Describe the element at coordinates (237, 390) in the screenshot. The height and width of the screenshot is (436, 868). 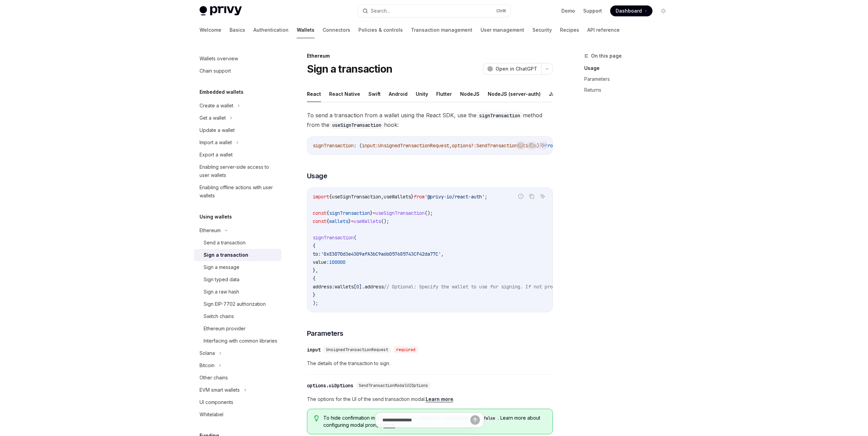
I see `button: EVM smart wallets` at that location.